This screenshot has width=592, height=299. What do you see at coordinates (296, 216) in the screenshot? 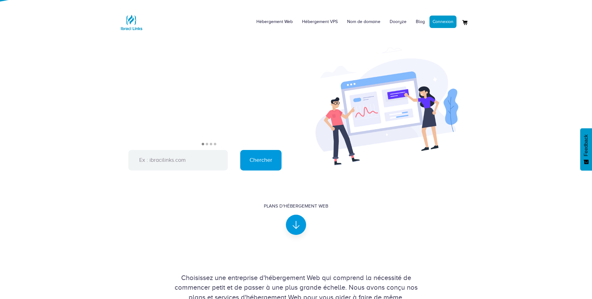
I see `a: Plans d'hébergement Web` at bounding box center [296, 216].